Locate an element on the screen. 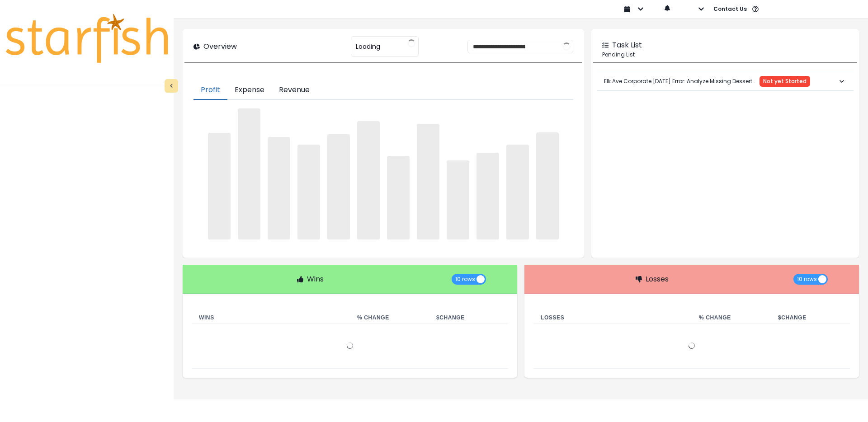  p: Task List is located at coordinates (627, 45).